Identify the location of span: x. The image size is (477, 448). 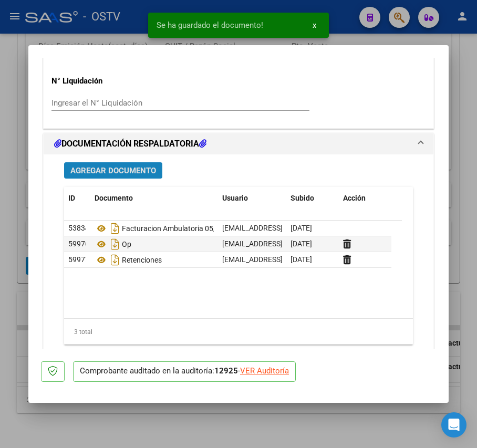
(314, 25).